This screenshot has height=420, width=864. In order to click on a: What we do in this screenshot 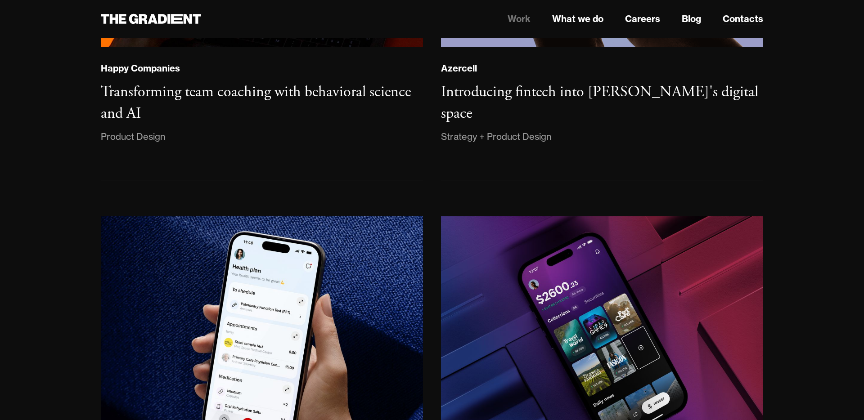, I will do `click(578, 19)`.